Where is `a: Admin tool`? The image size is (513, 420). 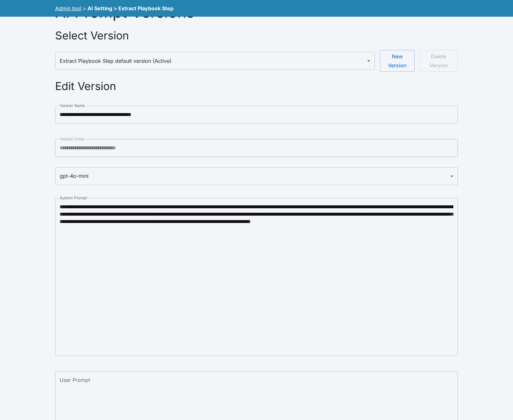 a: Admin tool is located at coordinates (68, 8).